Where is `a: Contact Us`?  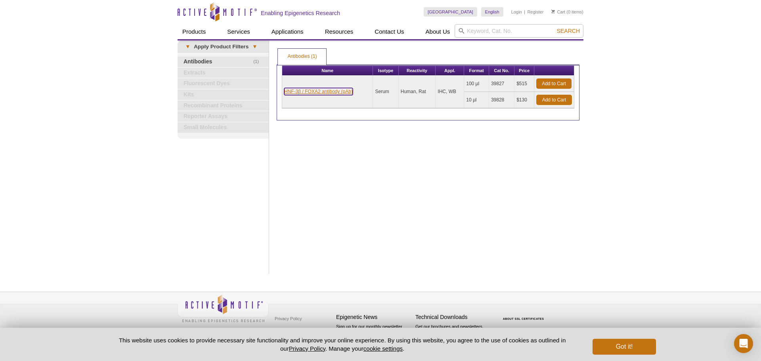 a: Contact Us is located at coordinates (389, 32).